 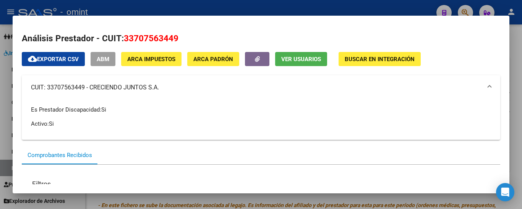 I want to click on span: Buscar en Integración, so click(x=379, y=59).